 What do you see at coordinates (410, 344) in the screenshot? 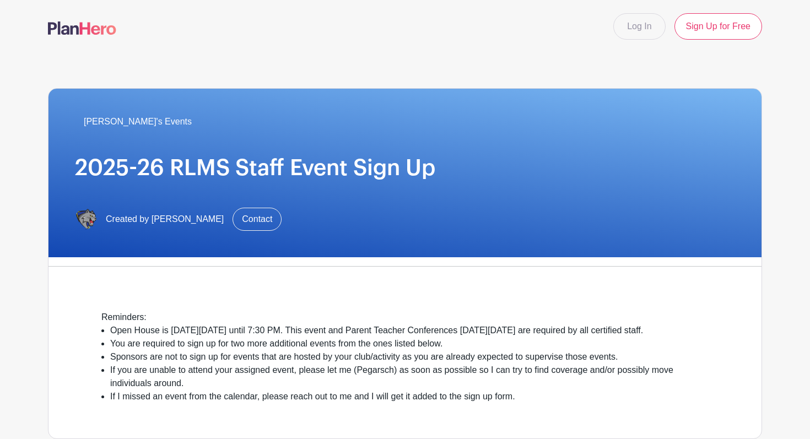
I see `li: You are required to sign up for two more additional events from the ones listed below.` at bounding box center [410, 344].